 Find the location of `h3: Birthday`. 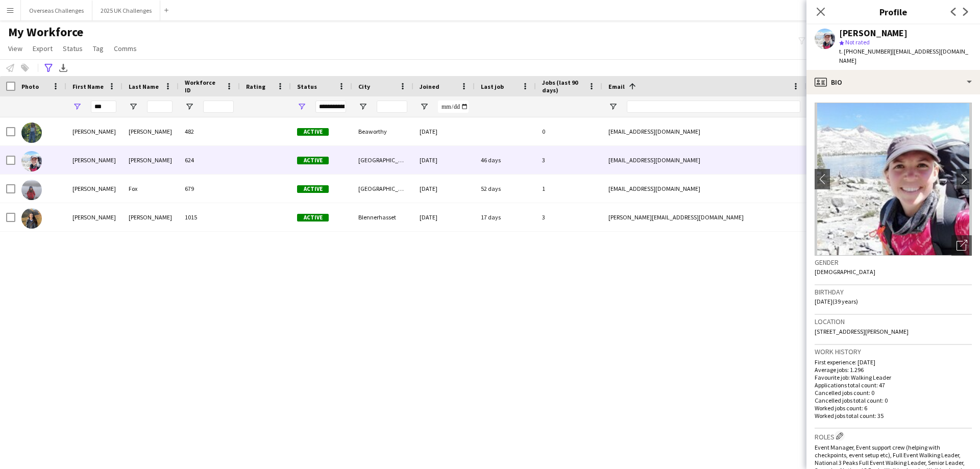

h3: Birthday is located at coordinates (893, 292).